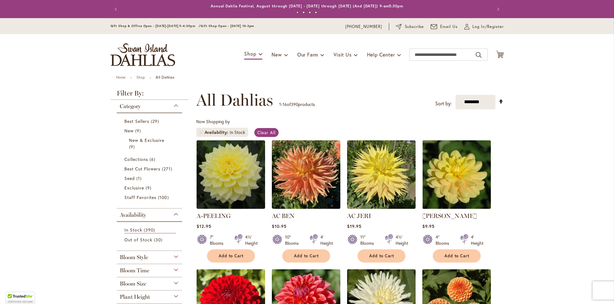 The height and width of the screenshot is (304, 614). What do you see at coordinates (310, 12) in the screenshot?
I see `button: 3 of 4` at bounding box center [310, 12].